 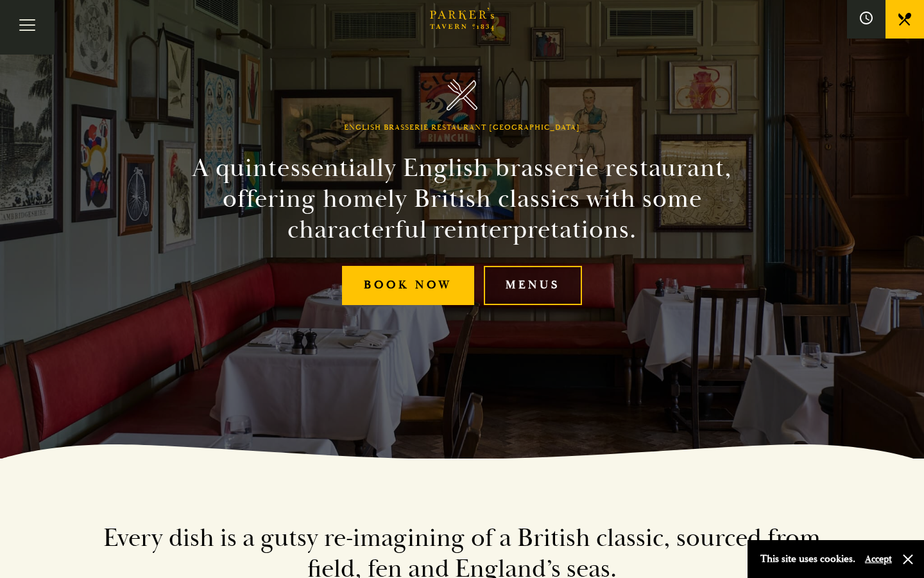 What do you see at coordinates (408, 285) in the screenshot?
I see `a: Book Now` at bounding box center [408, 285].